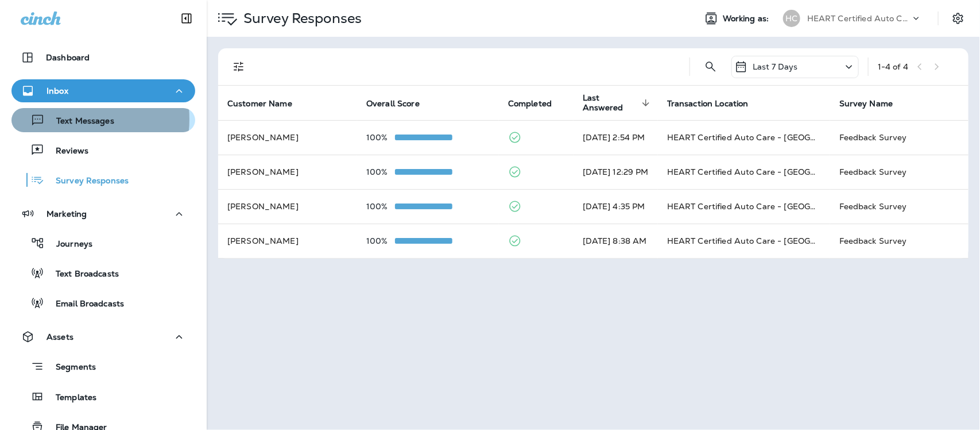 Image resolution: width=980 pixels, height=430 pixels. Describe the element at coordinates (68, 57) in the screenshot. I see `p: Dashboard` at that location.